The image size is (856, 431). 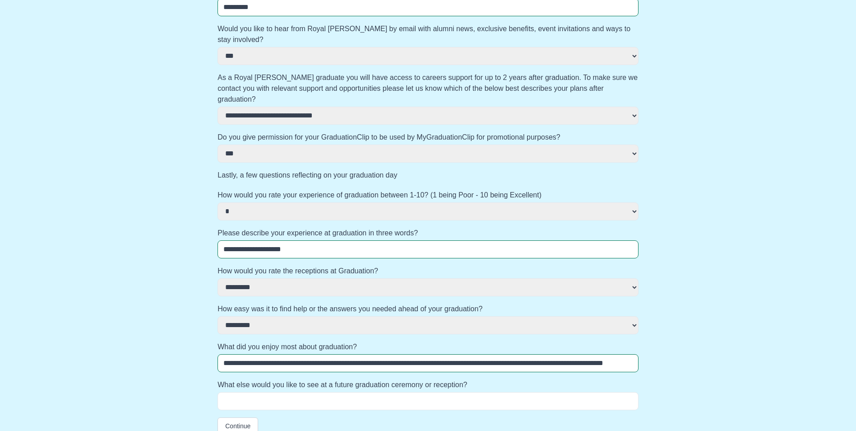 I want to click on label: What else would you like to see at a future graduation ceremony or reception?, so click(x=428, y=385).